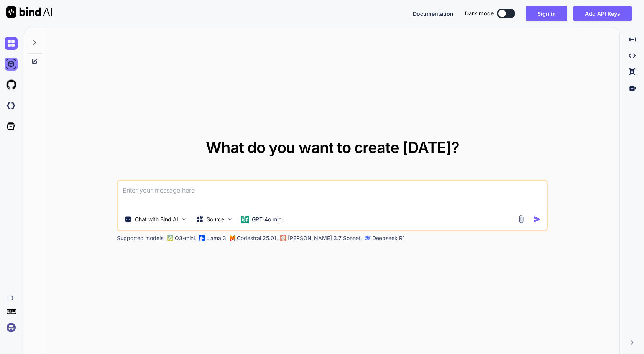  What do you see at coordinates (547, 13) in the screenshot?
I see `button: Sign in` at bounding box center [547, 13].